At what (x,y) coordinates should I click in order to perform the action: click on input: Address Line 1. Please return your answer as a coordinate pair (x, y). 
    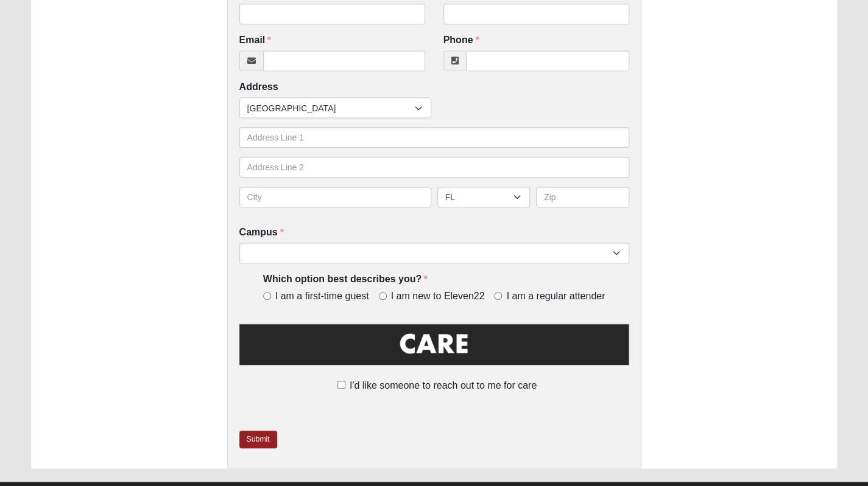
    Looking at the image, I should click on (434, 138).